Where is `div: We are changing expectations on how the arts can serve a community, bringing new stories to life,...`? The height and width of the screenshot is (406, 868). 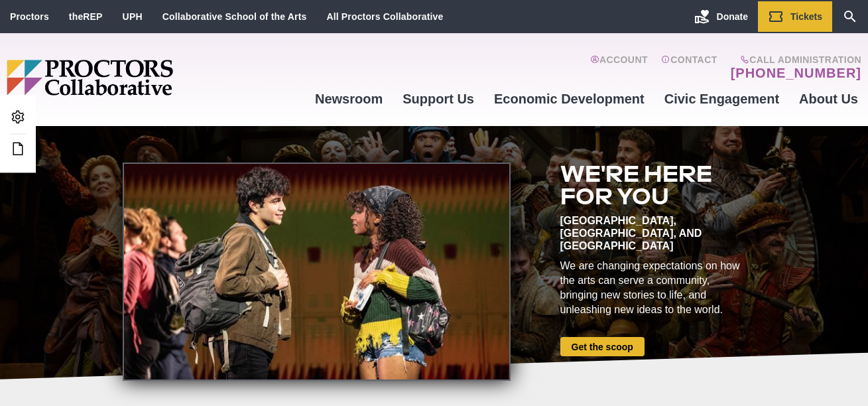
div: We are changing expectations on how the arts can serve a community, bringing new stories to life,... is located at coordinates (653, 288).